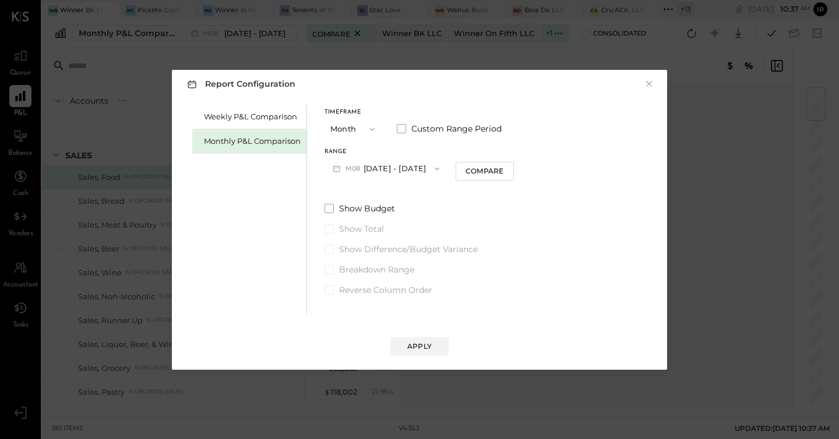 The width and height of the screenshot is (839, 439). I want to click on span: Show Budget, so click(367, 209).